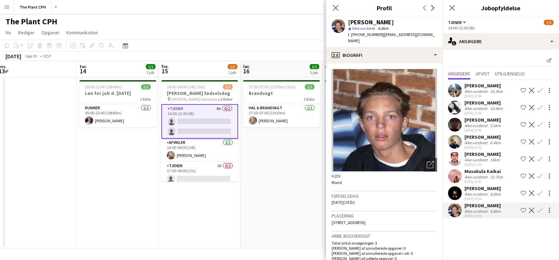 The image size is (559, 260). What do you see at coordinates (495, 160) in the screenshot?
I see `div: 15km` at bounding box center [495, 160].